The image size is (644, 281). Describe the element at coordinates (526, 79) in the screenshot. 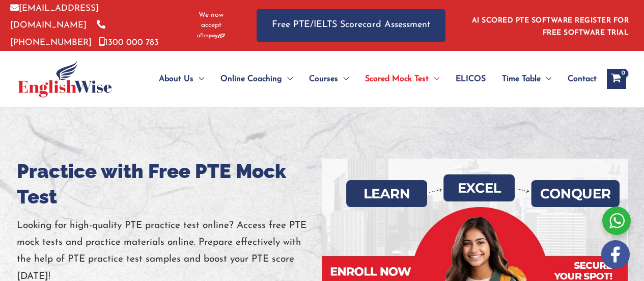

I see `a: Time TableMenu Toggle` at that location.